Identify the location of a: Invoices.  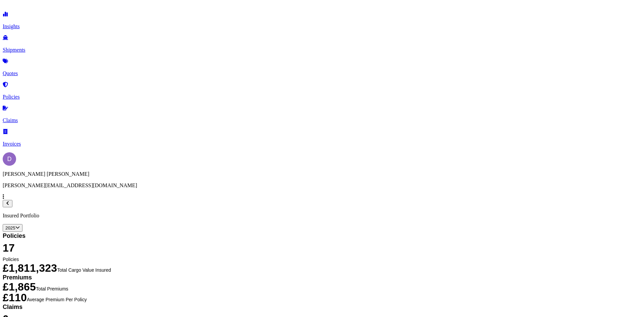
(322, 138).